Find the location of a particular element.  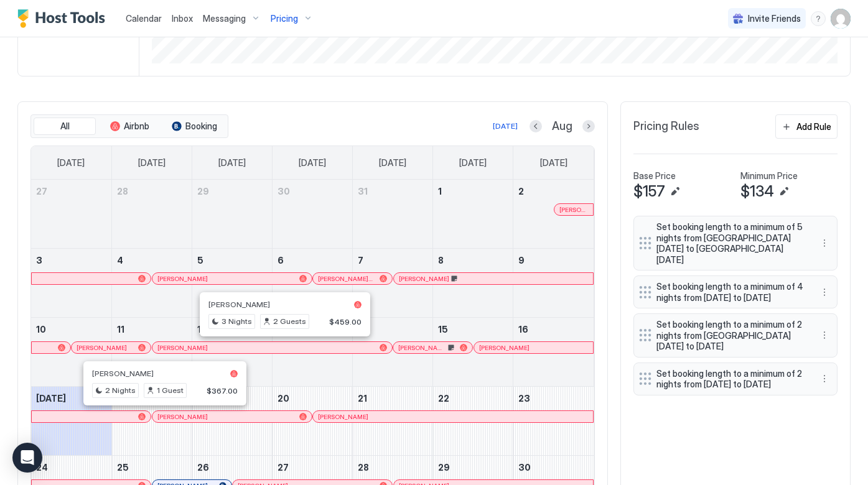

td: August 8, 2025 is located at coordinates (473, 283).